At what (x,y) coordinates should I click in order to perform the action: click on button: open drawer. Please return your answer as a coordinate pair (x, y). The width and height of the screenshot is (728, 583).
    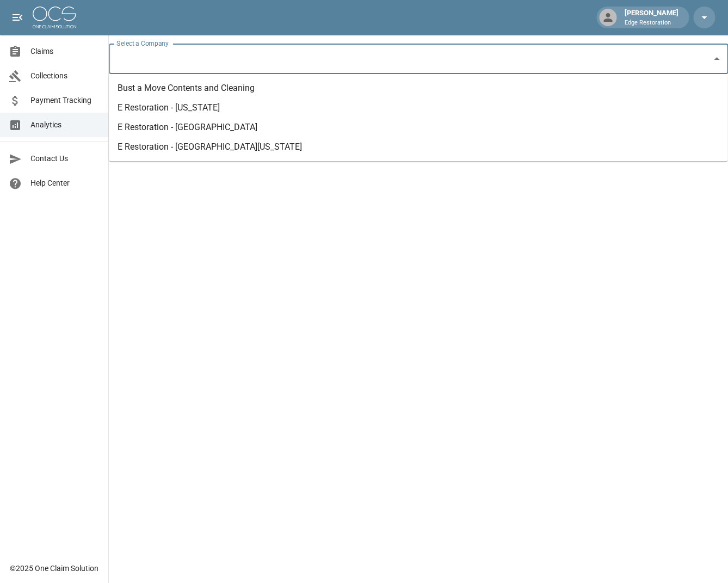
    Looking at the image, I should click on (18, 18).